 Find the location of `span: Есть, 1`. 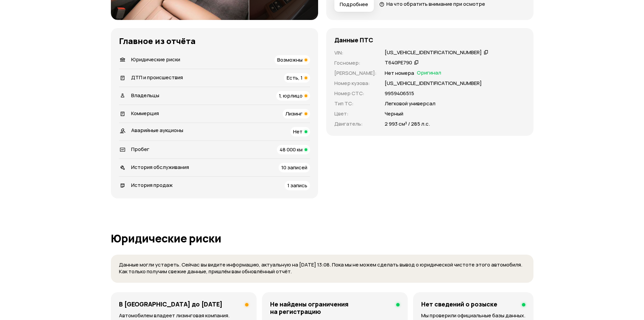

span: Есть, 1 is located at coordinates (295, 77).